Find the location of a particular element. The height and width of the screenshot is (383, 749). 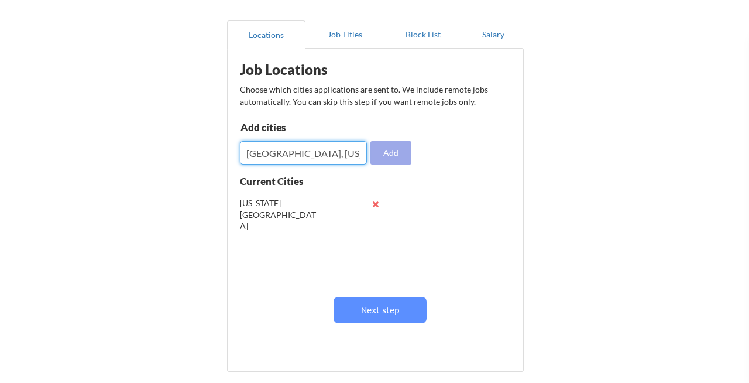

div: Choose which cities applications are sent to. We include remote jobs automatically. You can skip ... is located at coordinates (375, 95).